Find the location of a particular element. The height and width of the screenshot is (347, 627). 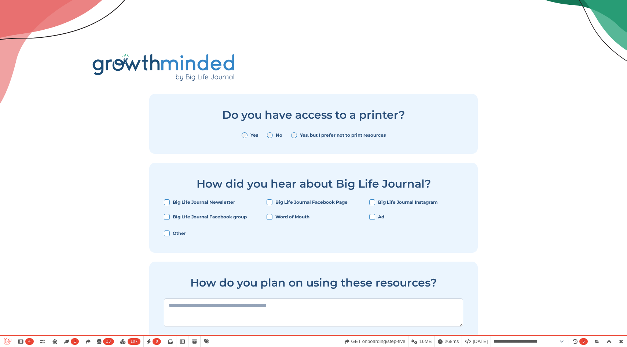

span: 0 is located at coordinates (157, 342).